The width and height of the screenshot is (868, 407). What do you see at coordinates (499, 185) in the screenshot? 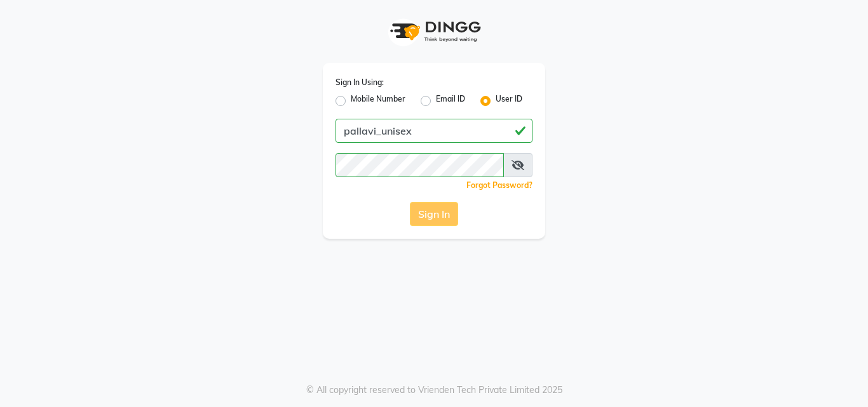
I see `a: Forgot Password?` at bounding box center [499, 185].